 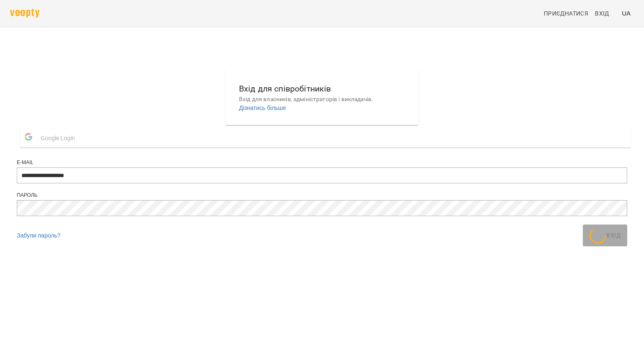 What do you see at coordinates (322, 162) in the screenshot?
I see `div: E-mail` at bounding box center [322, 162].